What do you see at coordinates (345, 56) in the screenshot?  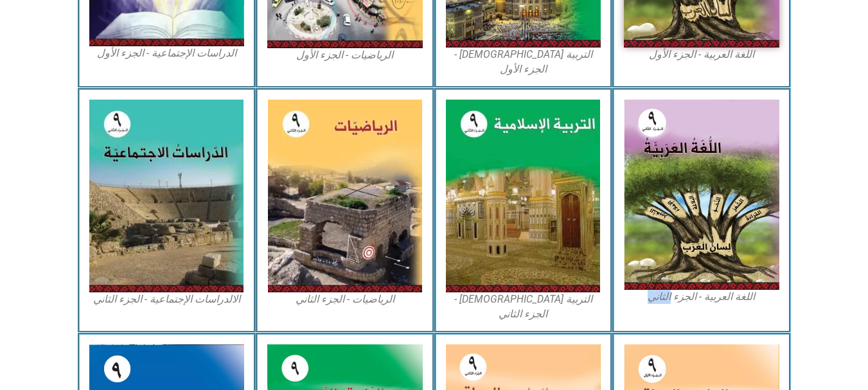 I see `figcaption: الرياضيات - الجزء الأول​` at bounding box center [345, 56].